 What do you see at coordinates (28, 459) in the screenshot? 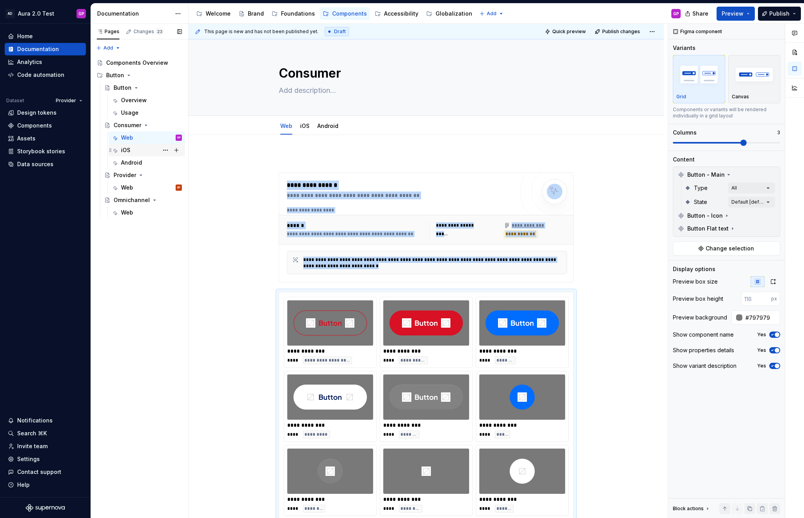
I see `div: Settings` at bounding box center [28, 459].